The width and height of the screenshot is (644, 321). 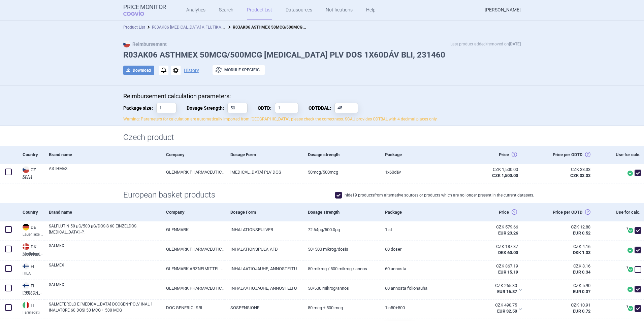 I want to click on a: 72.64µg/500.0µg, so click(x=341, y=229).